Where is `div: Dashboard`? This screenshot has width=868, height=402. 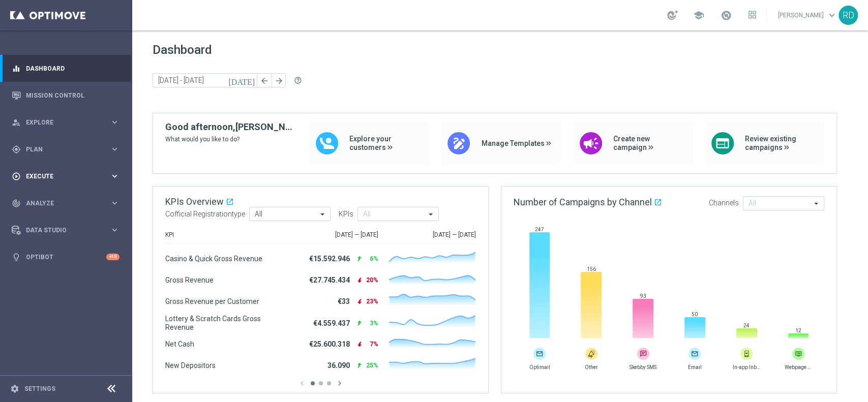 div: Dashboard is located at coordinates (66, 68).